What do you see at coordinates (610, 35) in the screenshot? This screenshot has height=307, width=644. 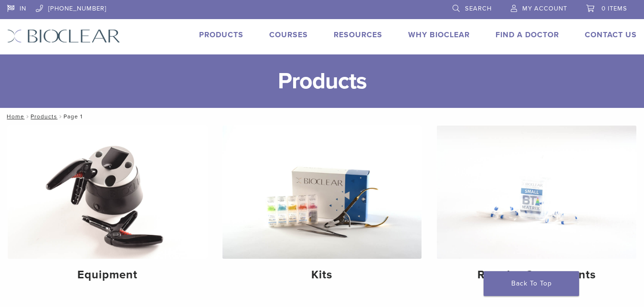 I see `a: Contact Us` at bounding box center [610, 35].